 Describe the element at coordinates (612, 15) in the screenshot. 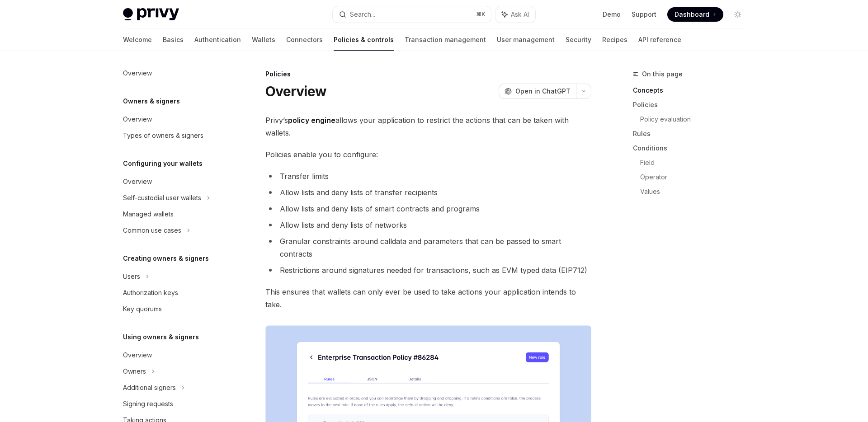

I see `a: Demo` at that location.